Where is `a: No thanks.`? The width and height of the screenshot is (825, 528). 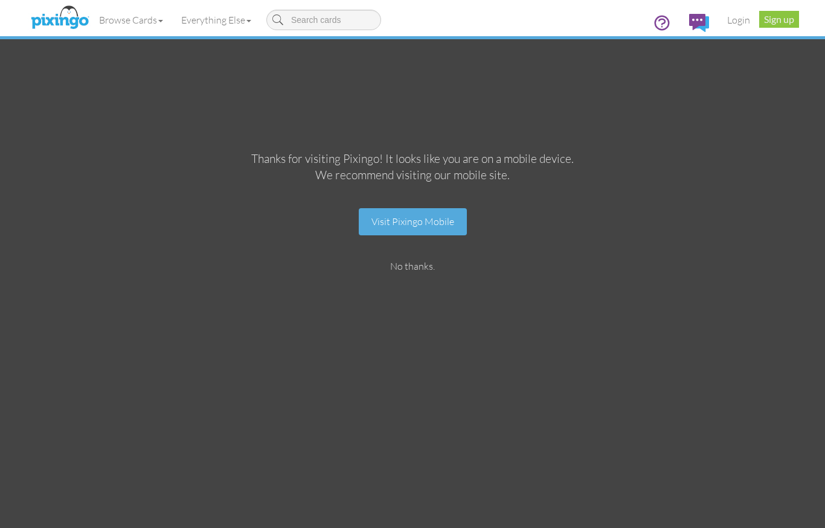 a: No thanks. is located at coordinates (412, 266).